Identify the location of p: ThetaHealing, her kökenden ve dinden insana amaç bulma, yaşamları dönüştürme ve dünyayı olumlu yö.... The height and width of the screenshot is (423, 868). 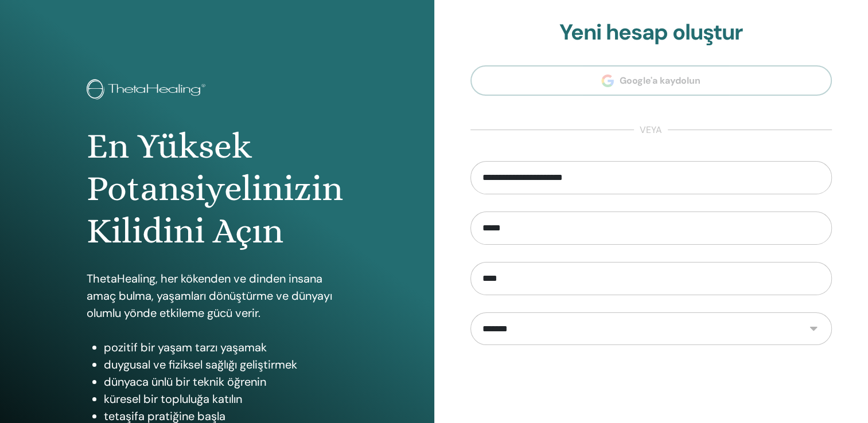
(217, 296).